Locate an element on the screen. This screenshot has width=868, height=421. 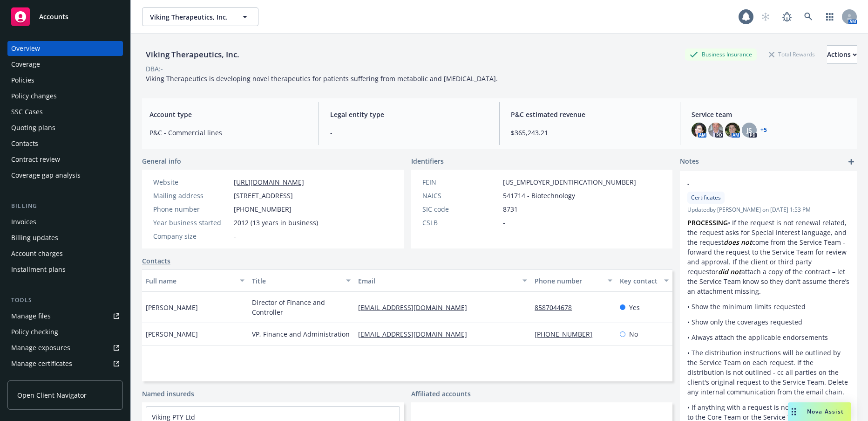
span: Viking Therapeutics is developing novel therapeutics for patients suffering from metabolic and [M... is located at coordinates (321, 78).